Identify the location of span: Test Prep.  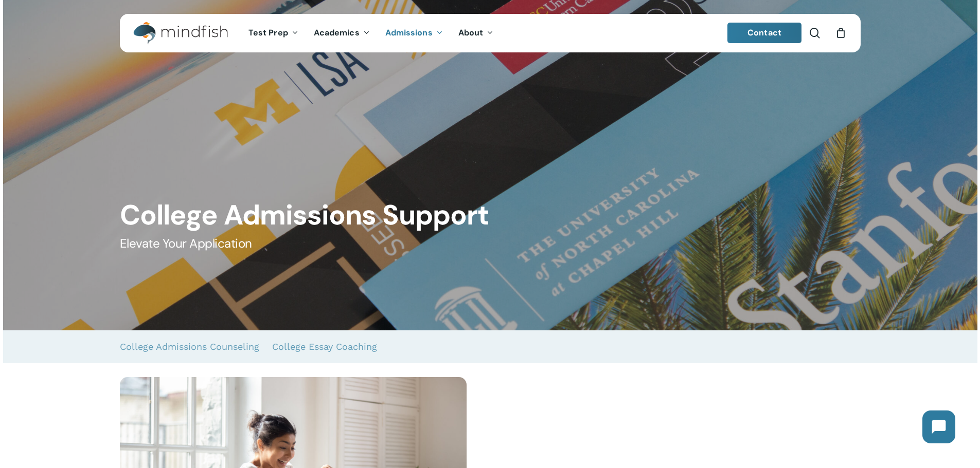
(268, 32).